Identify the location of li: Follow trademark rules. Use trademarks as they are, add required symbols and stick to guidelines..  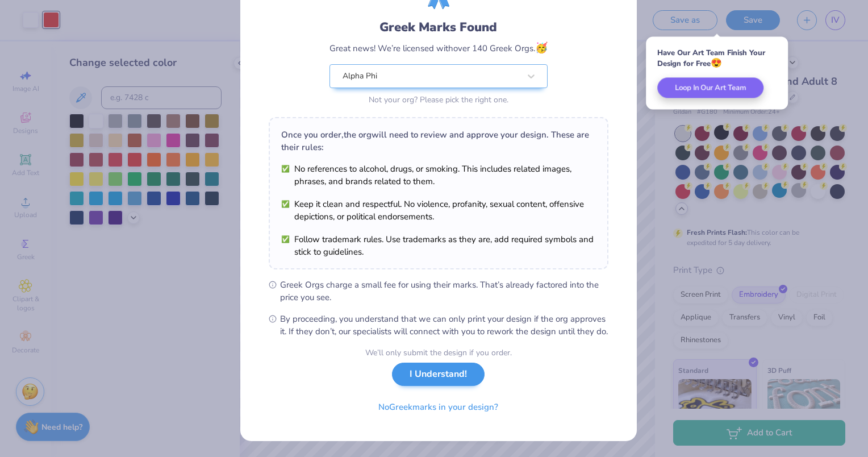
(438, 245).